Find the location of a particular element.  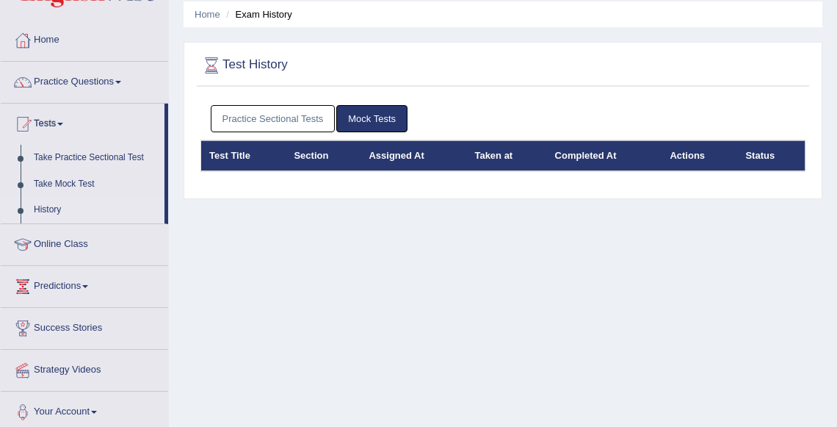

th: Assigned At is located at coordinates (413, 156).